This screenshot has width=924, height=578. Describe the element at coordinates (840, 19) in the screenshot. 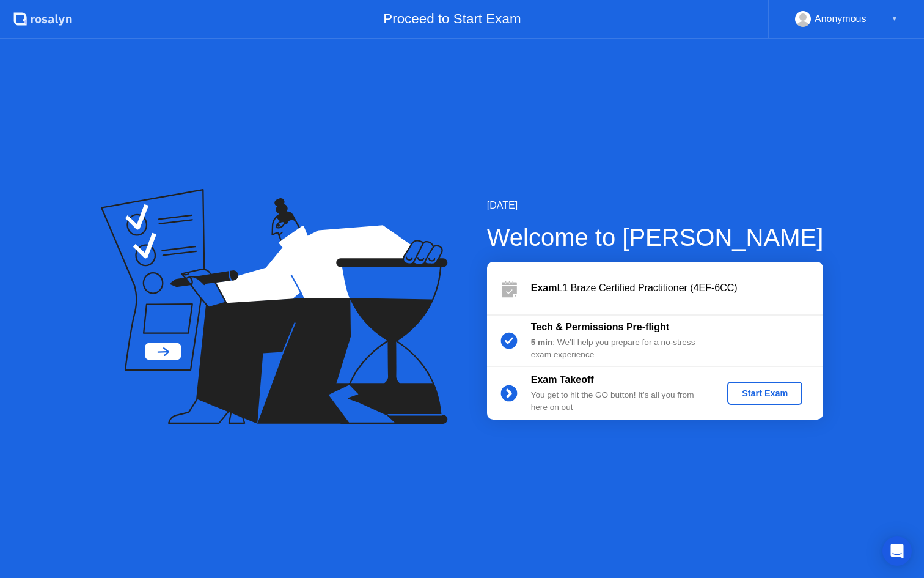

I see `div: Anonymous` at that location.